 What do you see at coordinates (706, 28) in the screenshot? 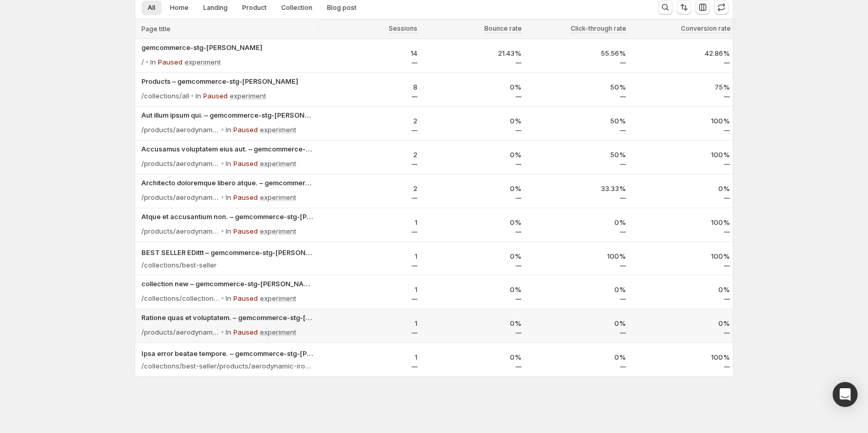
I see `span: Conversion rate` at bounding box center [706, 28].